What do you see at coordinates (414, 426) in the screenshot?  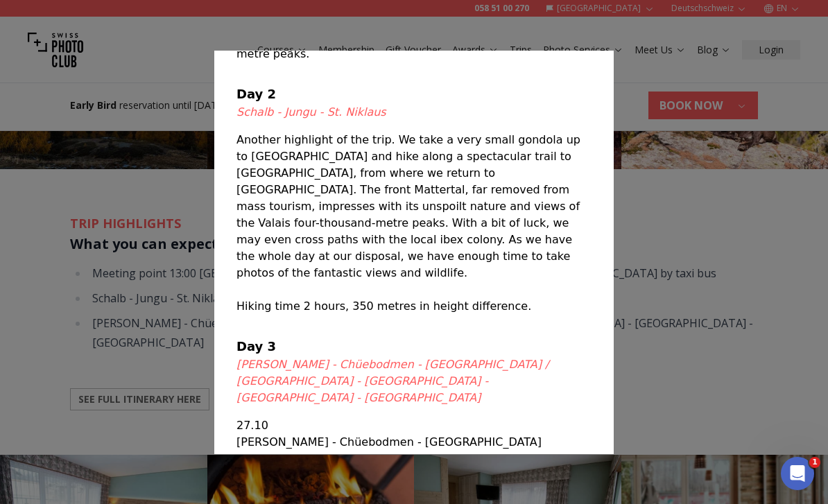 I see `p: 27.10` at bounding box center [414, 426].